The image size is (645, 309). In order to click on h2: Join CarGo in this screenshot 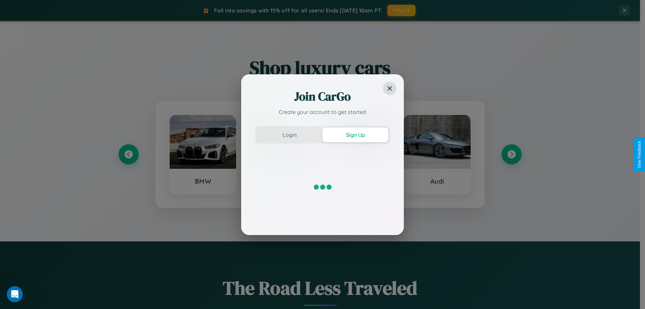, I will do `click(322, 96)`.